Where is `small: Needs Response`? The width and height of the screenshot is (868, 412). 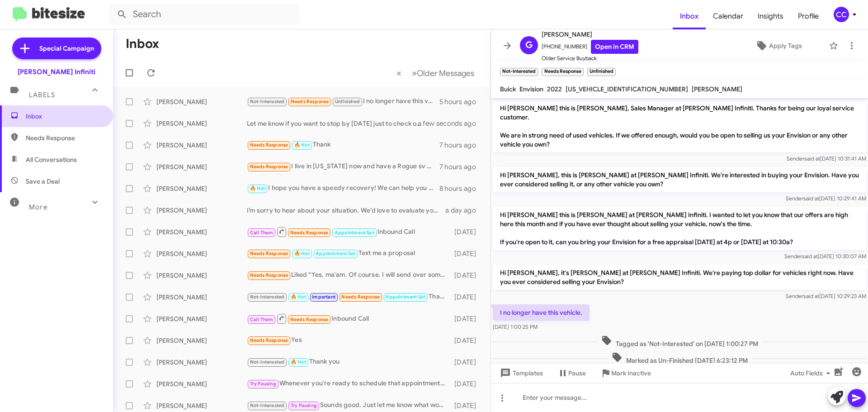
small: Needs Response is located at coordinates (562, 72).